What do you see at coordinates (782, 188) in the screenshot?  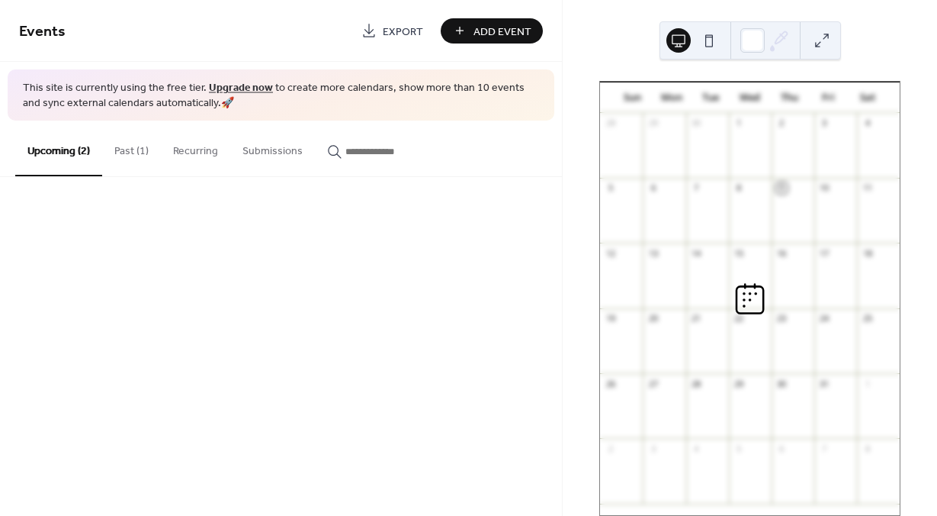 I see `div: 9` at bounding box center [782, 188].